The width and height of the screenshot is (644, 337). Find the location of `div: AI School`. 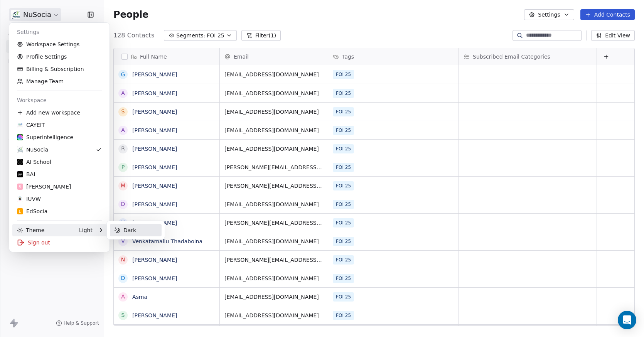

div: AI School is located at coordinates (34, 162).